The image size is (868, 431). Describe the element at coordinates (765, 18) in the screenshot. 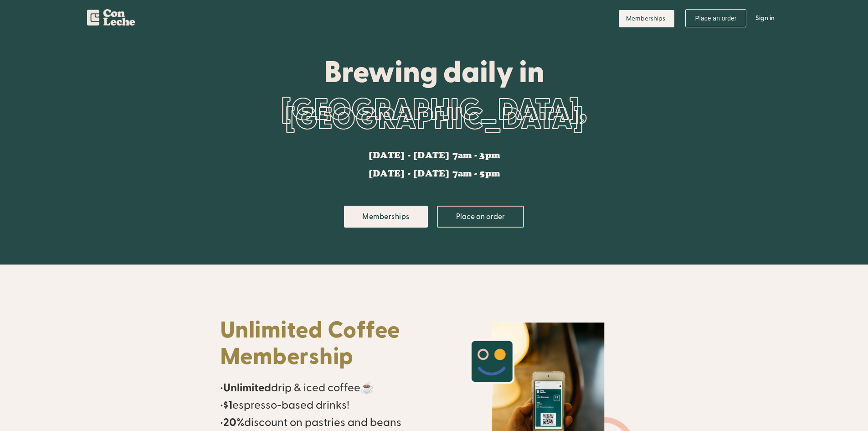

I see `a: Sign in` at that location.